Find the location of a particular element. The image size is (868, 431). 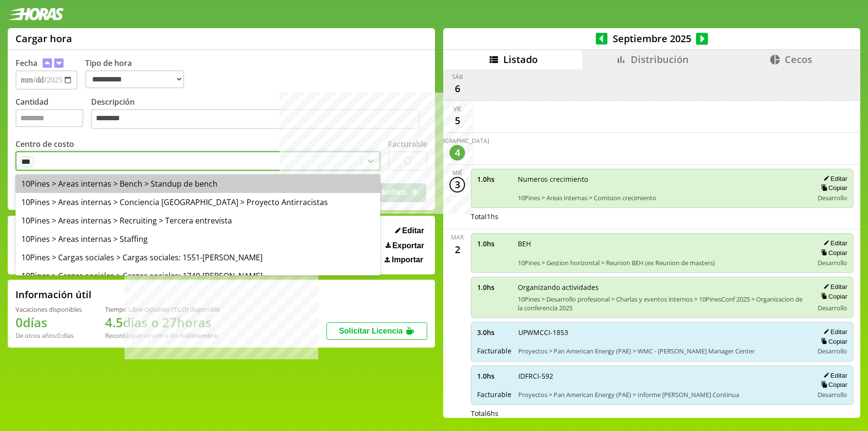

span: Septiembre 2025 is located at coordinates (652, 38).